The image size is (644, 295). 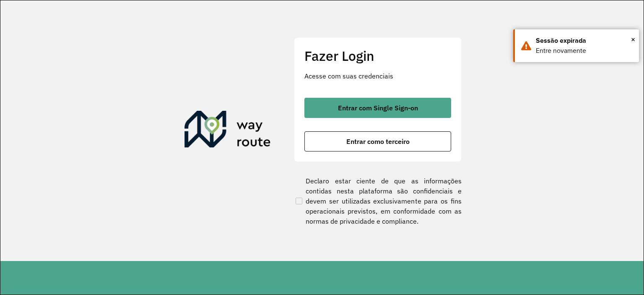 What do you see at coordinates (378, 141) in the screenshot?
I see `span: Entrar como terceiro` at bounding box center [378, 141].